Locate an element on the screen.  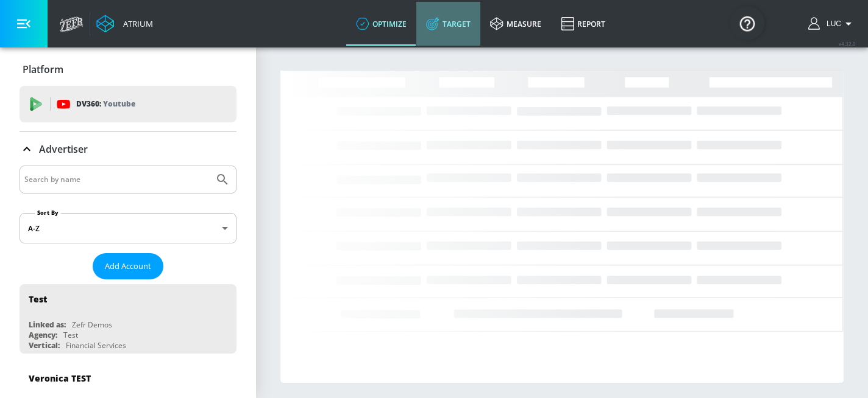
div: A-Z is located at coordinates (128, 228).